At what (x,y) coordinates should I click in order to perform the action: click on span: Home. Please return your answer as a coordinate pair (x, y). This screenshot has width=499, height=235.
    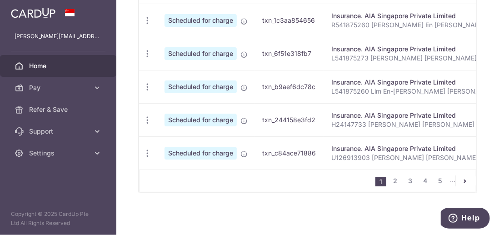
    Looking at the image, I should click on (59, 66).